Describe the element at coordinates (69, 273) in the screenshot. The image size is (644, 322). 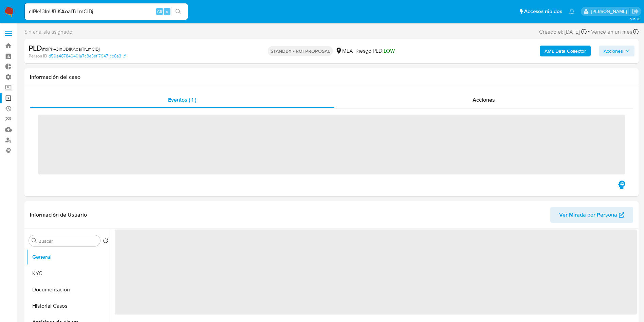
I see `button: KYC` at that location.